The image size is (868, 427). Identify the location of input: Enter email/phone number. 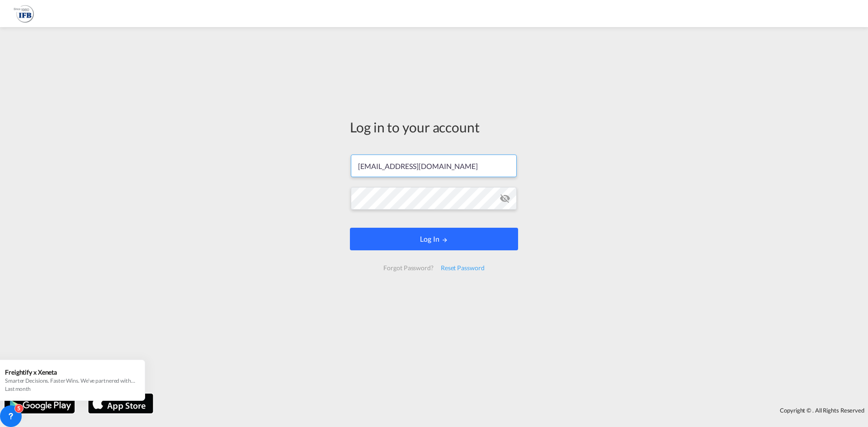
(433, 166).